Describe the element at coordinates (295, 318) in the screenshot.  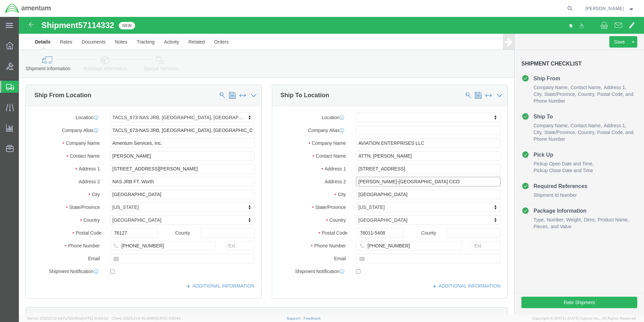
I see `a: Support` at that location.